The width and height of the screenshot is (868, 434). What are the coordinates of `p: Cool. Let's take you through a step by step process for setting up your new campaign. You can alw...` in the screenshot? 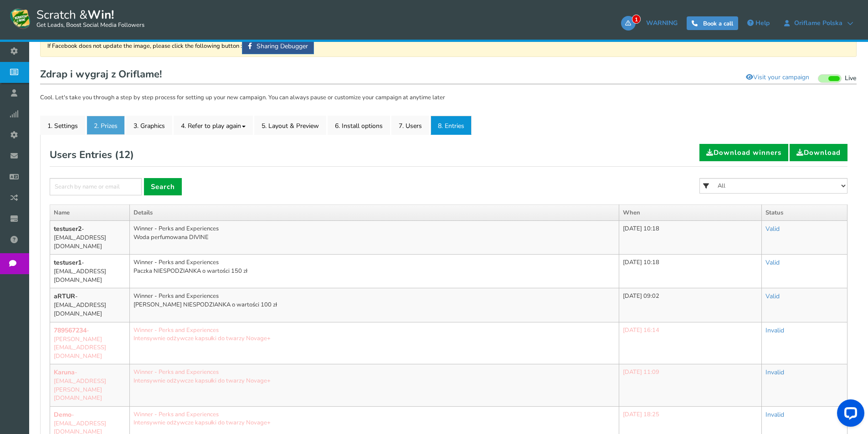 It's located at (448, 98).